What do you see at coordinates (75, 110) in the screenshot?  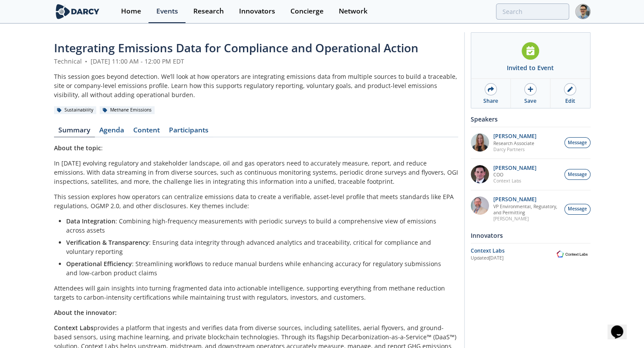 I see `div: Sustainability` at bounding box center [75, 110].